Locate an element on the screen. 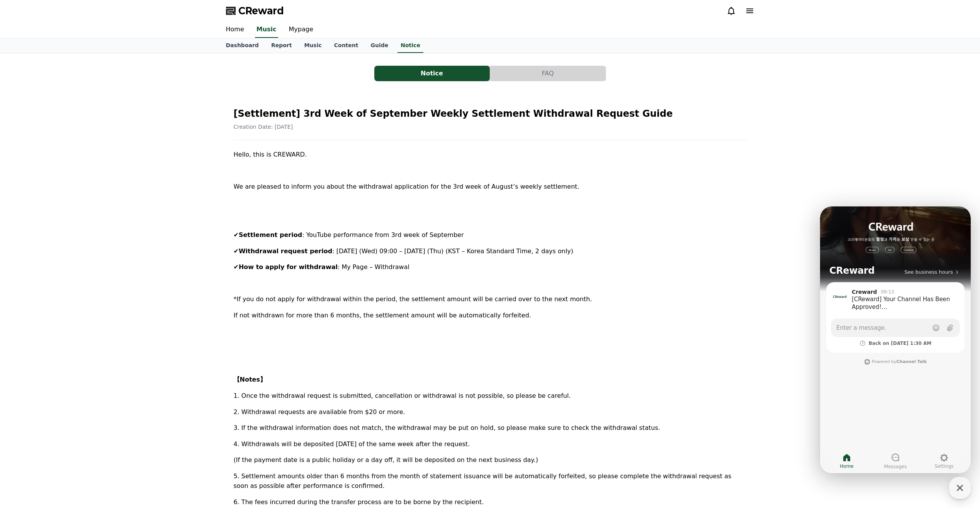  a: Guide is located at coordinates (379, 46).